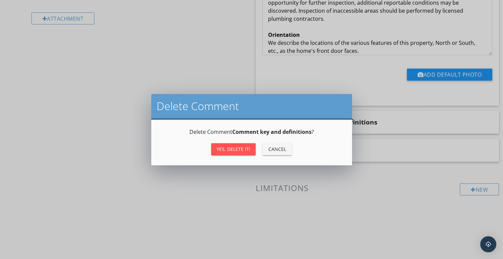 The height and width of the screenshot is (259, 503). What do you see at coordinates (252, 106) in the screenshot?
I see `h2: Delete Comment` at bounding box center [252, 106].